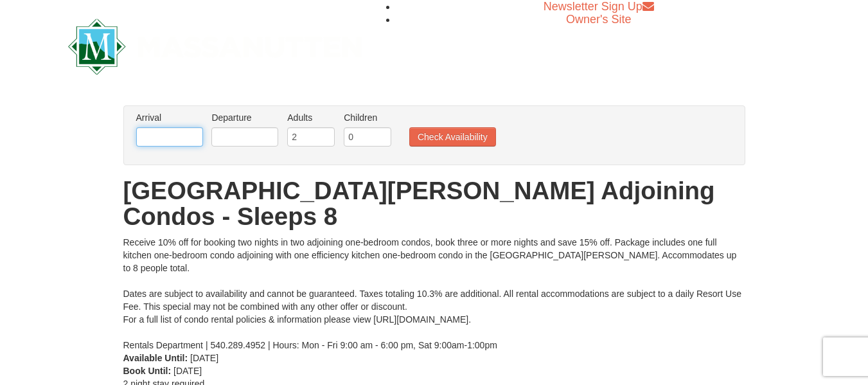 This screenshot has width=868, height=385. Describe the element at coordinates (216, 45) in the screenshot. I see `a: Massanutten Resort` at that location.